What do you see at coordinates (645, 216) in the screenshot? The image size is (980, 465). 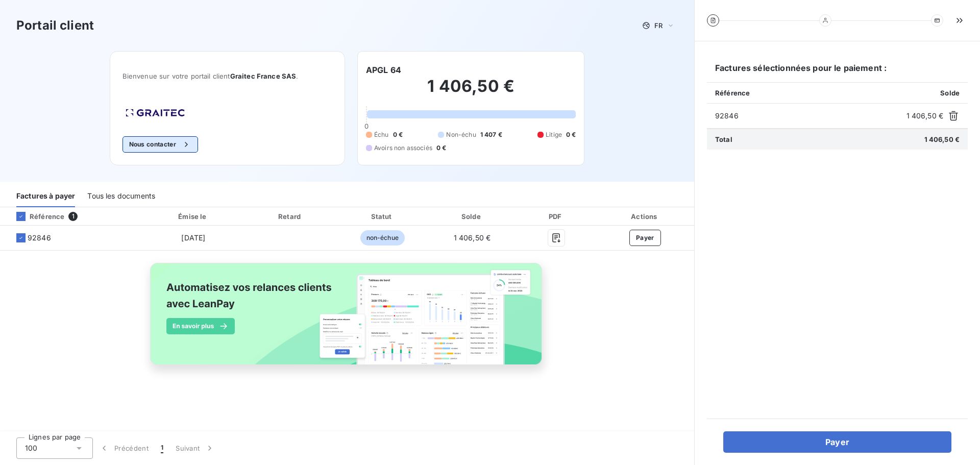 I see `div: Actions` at bounding box center [645, 216].